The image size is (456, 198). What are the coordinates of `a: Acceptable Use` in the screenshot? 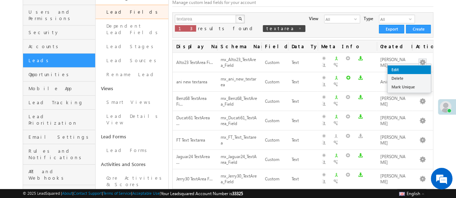 It's located at (146, 193).